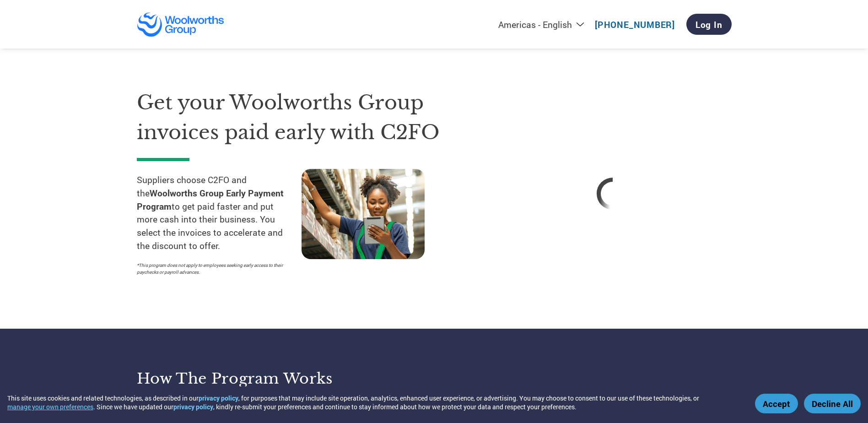 The width and height of the screenshot is (868, 423). I want to click on img: Woolworths Group, so click(180, 24).